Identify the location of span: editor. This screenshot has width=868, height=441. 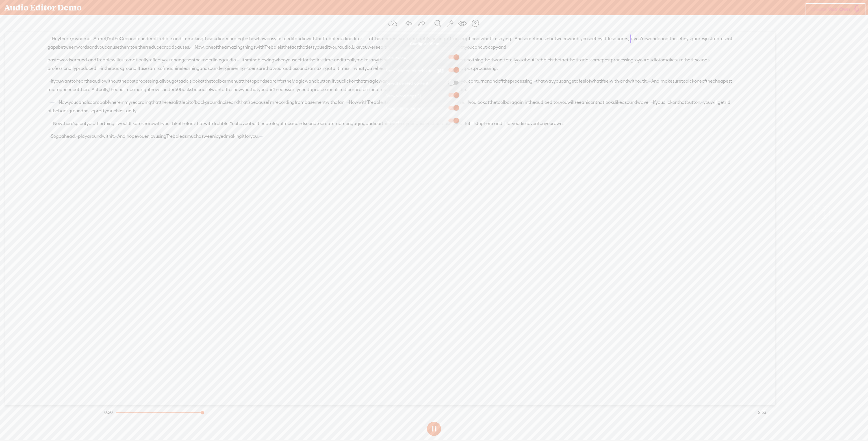
(356, 38).